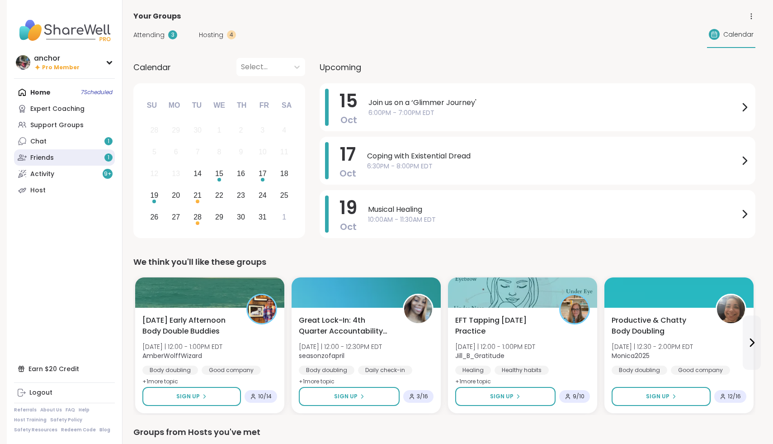  What do you see at coordinates (262, 309) in the screenshot?
I see `img: AmberWolffWizard` at bounding box center [262, 309].